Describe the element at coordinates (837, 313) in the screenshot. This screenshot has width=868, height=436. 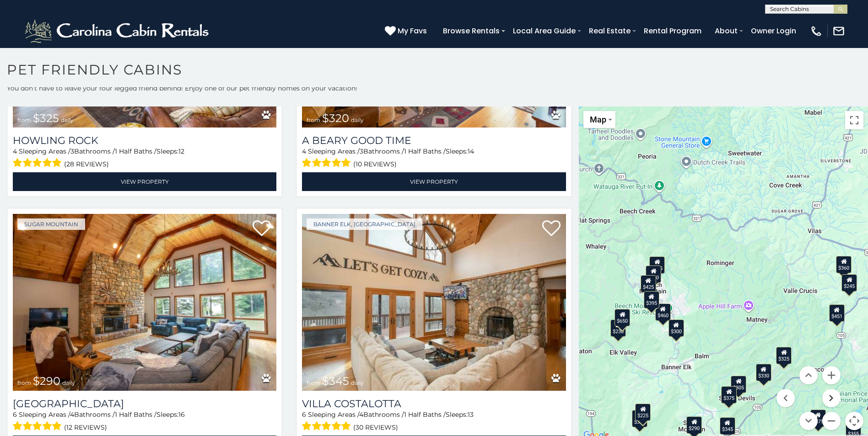
I see `div: $451` at that location.